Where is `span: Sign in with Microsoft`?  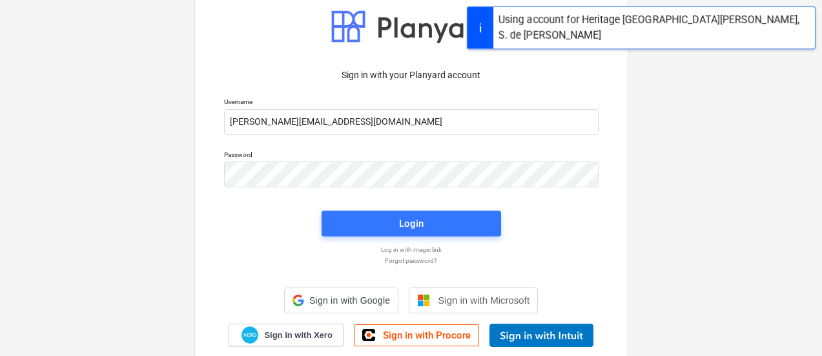 span: Sign in with Microsoft is located at coordinates (484, 300).